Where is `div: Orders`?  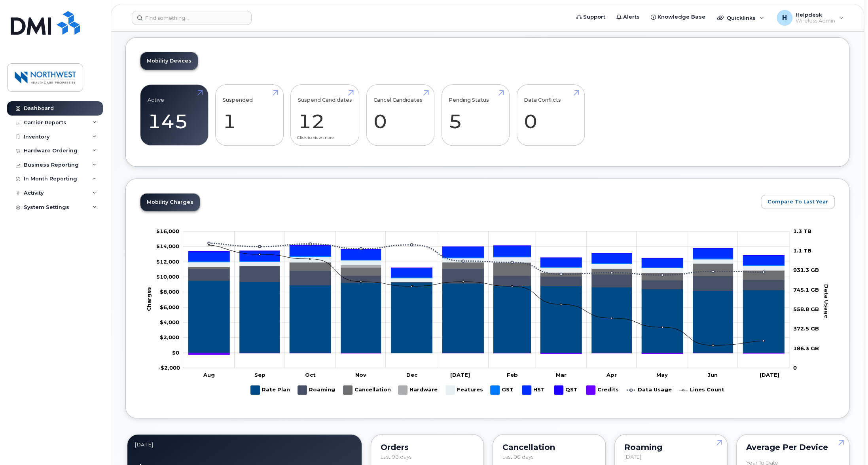
div: Orders is located at coordinates (428, 447).